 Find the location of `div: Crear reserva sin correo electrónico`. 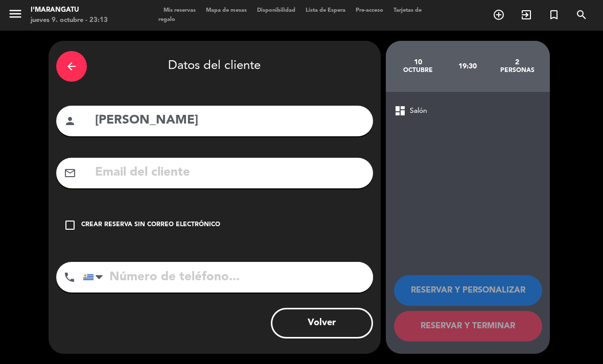

div: Crear reserva sin correo electrónico is located at coordinates (151, 225).